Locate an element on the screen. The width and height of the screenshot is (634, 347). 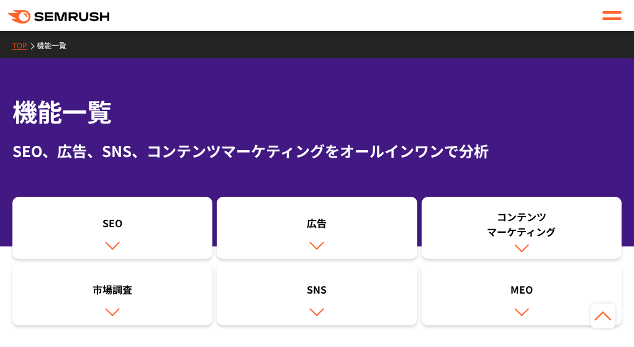
a: 市場調査 is located at coordinates (112, 294).